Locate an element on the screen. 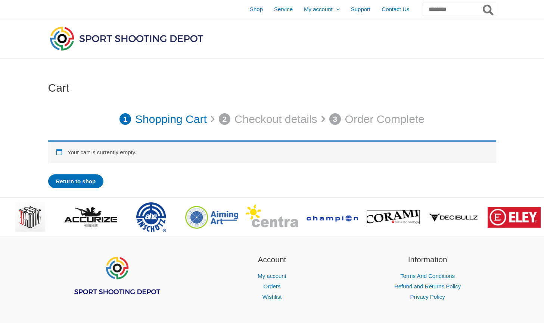 The width and height of the screenshot is (544, 323). aside: Footer Widget 2 is located at coordinates (272, 278).